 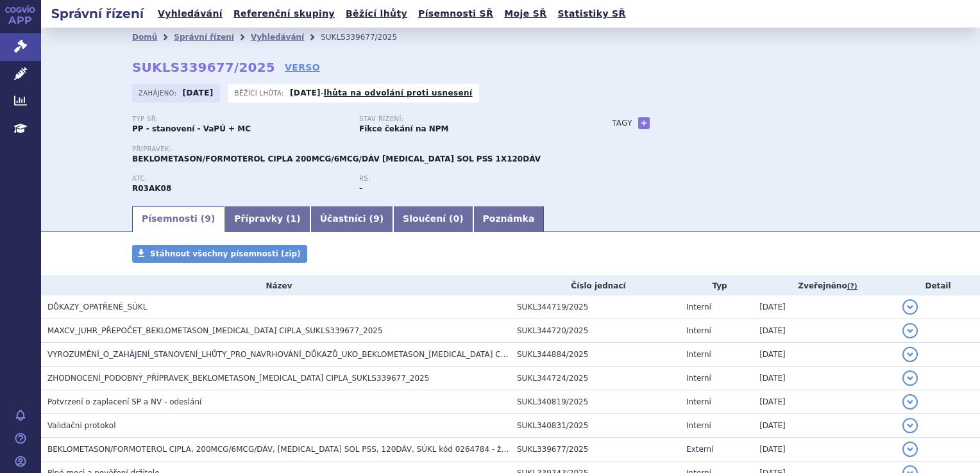 I want to click on a: Domů, so click(x=144, y=37).